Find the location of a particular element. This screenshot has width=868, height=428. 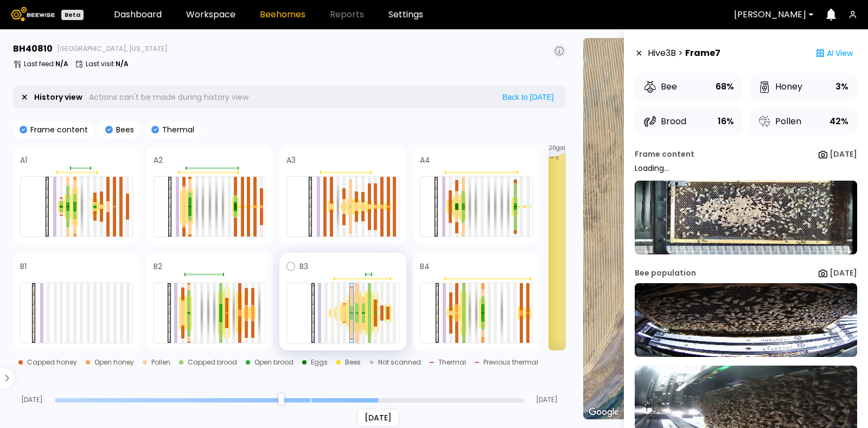

p: Last visit : is located at coordinates (107, 64).